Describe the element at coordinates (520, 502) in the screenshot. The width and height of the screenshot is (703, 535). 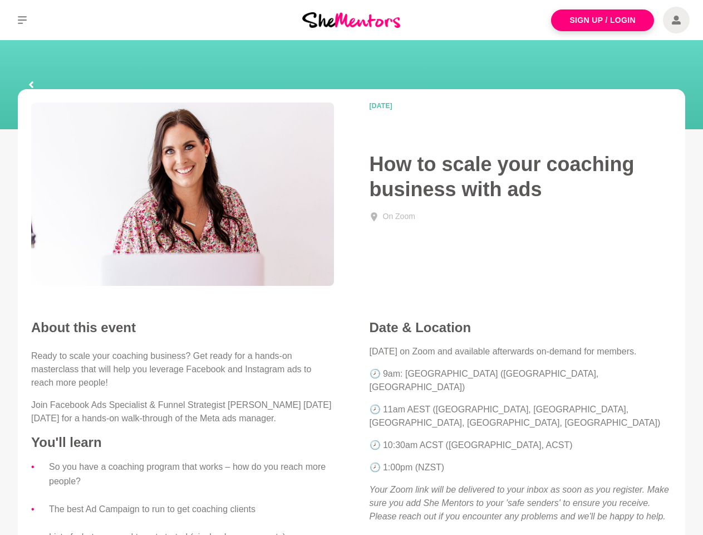
I see `em: Your Zoom link will be delivered to your inbox as soon as you register. Make sure you add She Men...` at that location.